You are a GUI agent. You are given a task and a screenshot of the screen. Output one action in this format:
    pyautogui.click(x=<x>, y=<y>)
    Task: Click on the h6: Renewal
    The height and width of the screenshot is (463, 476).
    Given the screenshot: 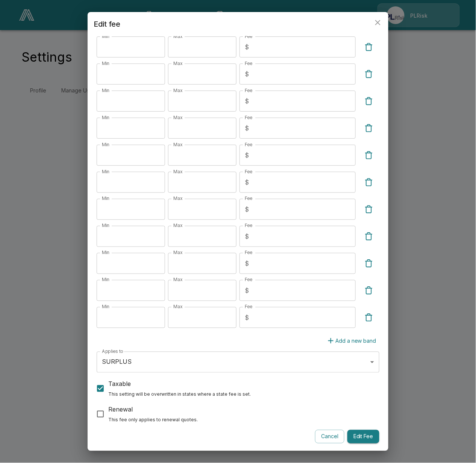 What is the action you would take?
    pyautogui.click(x=153, y=410)
    